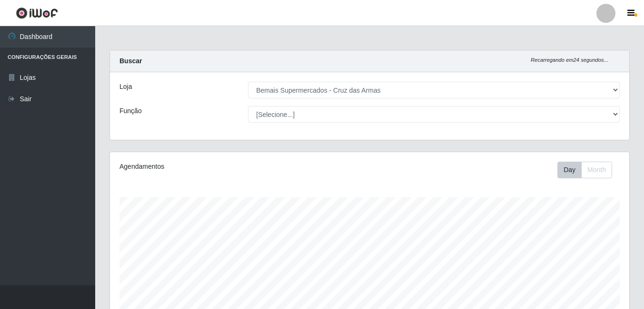  I want to click on strong: Buscar, so click(130, 61).